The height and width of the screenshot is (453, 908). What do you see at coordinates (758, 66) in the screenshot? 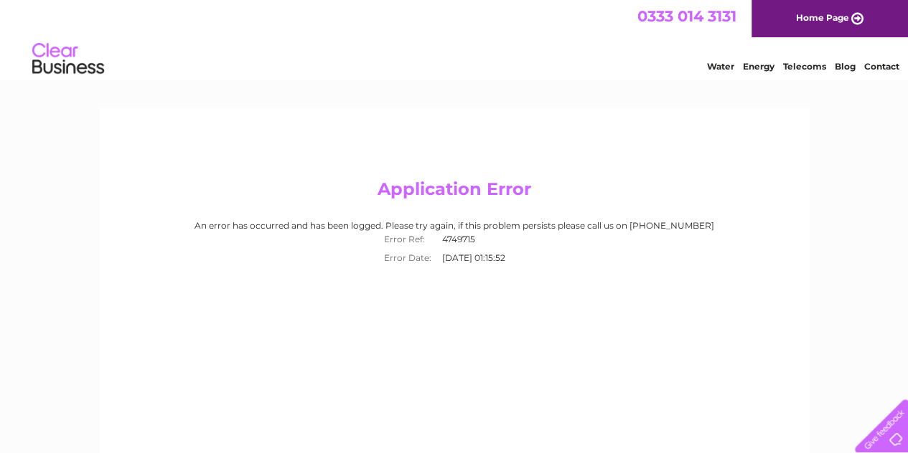
I see `a: Energy` at bounding box center [758, 66].